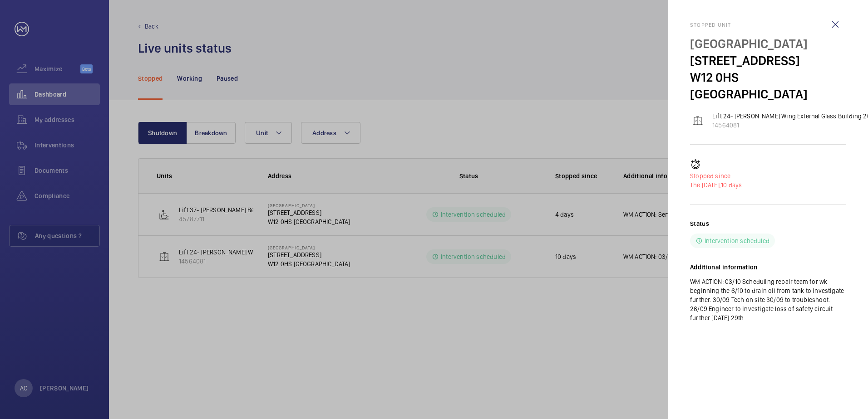 This screenshot has width=868, height=419. What do you see at coordinates (768, 185) in the screenshot?
I see `p: 10 days` at bounding box center [768, 185].